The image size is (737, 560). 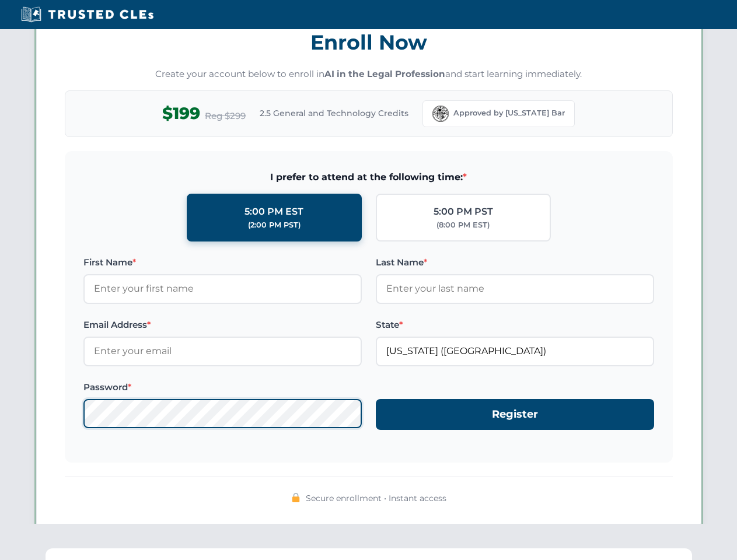 What do you see at coordinates (514, 352) in the screenshot?
I see `input: Florida (FL)` at bounding box center [514, 352].